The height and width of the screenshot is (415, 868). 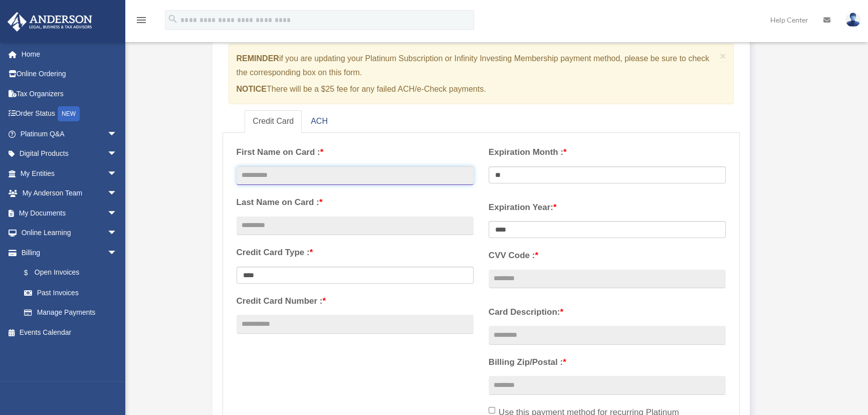 I want to click on img: Anderson Advisors Platinum Portal, so click(x=49, y=22).